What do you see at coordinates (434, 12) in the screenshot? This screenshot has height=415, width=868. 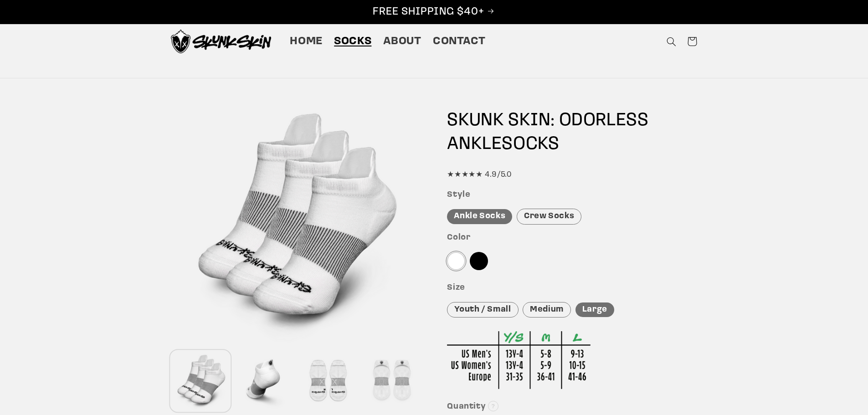 I see `p: FREE SHIPPING $40+` at bounding box center [434, 12].